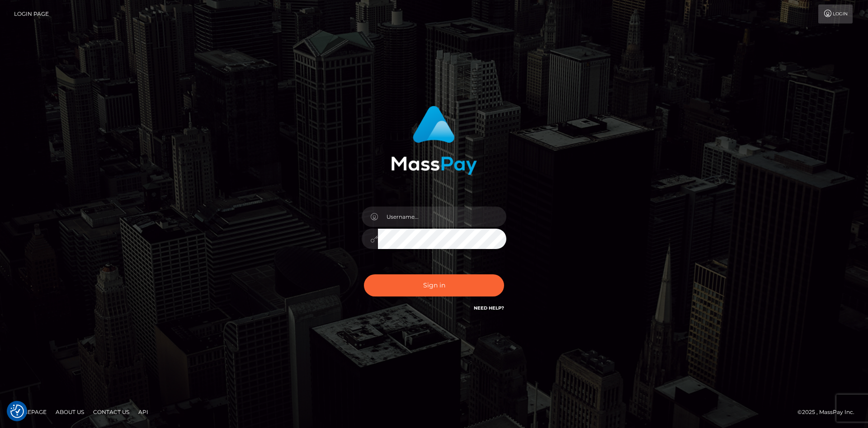 Image resolution: width=868 pixels, height=428 pixels. I want to click on div: © 2025 , MassPay Inc., so click(829, 412).